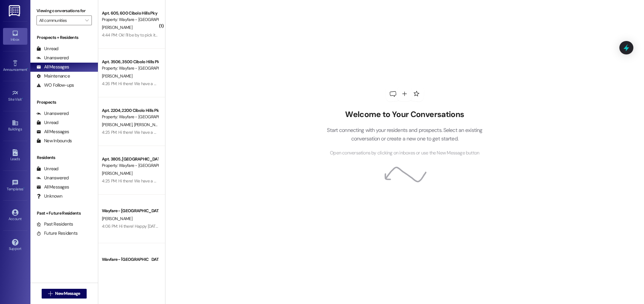 Image resolution: width=644 pixels, height=304 pixels. What do you see at coordinates (15, 185) in the screenshot?
I see `a: Templates •` at bounding box center [15, 185].